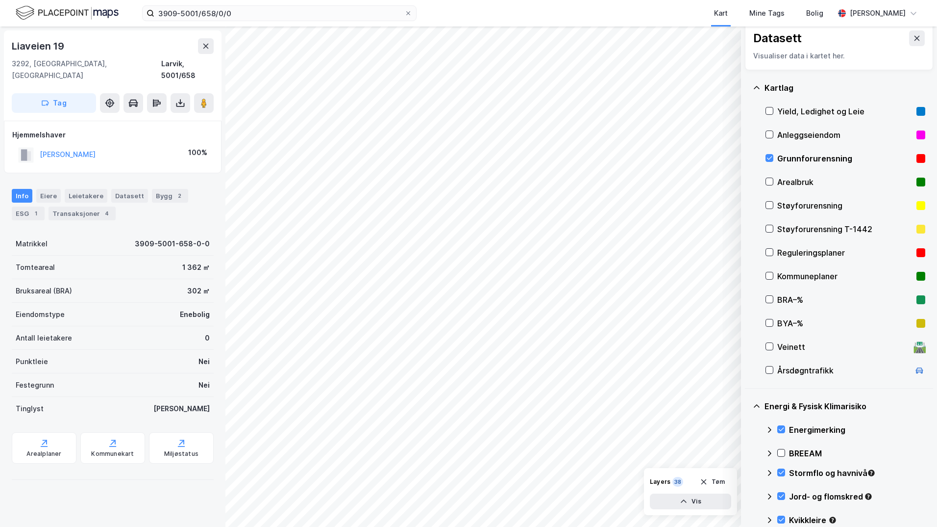 Image resolution: width=937 pixels, height=527 pixels. I want to click on div: Stormflo og havnivå, so click(858, 473).